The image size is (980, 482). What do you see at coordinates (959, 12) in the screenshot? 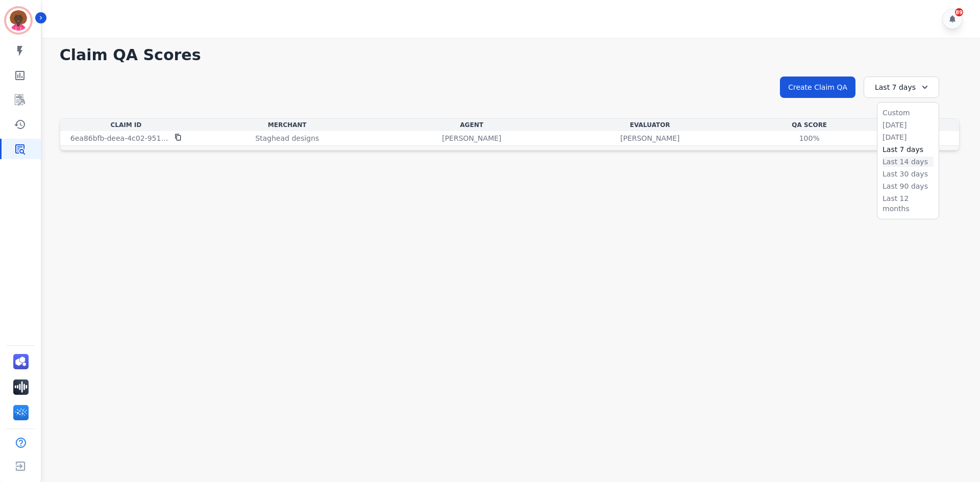
I see `div: 89` at bounding box center [959, 12].